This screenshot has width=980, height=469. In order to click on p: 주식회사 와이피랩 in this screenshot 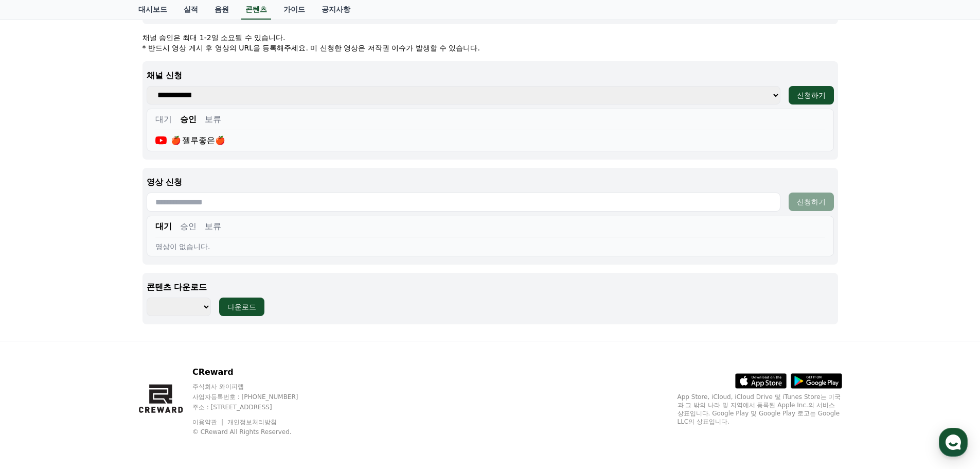, I will do `click(255, 387)`.